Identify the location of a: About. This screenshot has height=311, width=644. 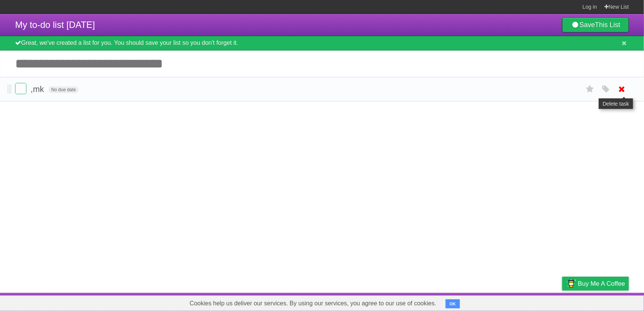
(469, 302).